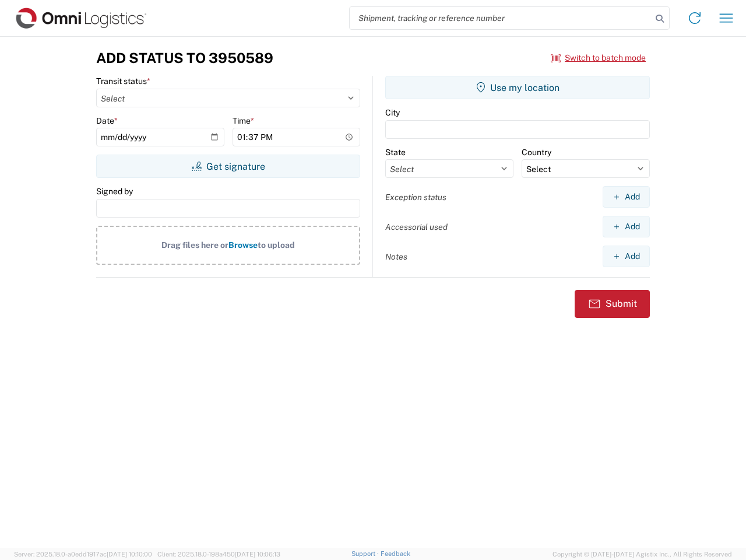  I want to click on label: Notes, so click(396, 257).